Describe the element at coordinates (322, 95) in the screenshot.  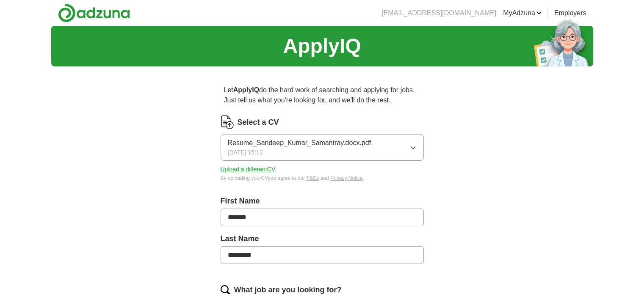
I see `p: Let do the hard work of searching and applying for jobs. Just tell us what you're looking for, an...` at that location.